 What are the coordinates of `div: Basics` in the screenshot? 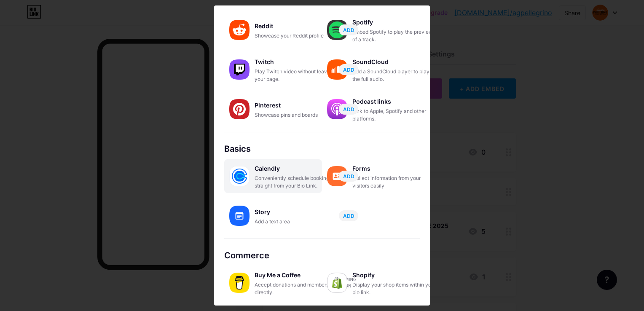 It's located at (322, 149).